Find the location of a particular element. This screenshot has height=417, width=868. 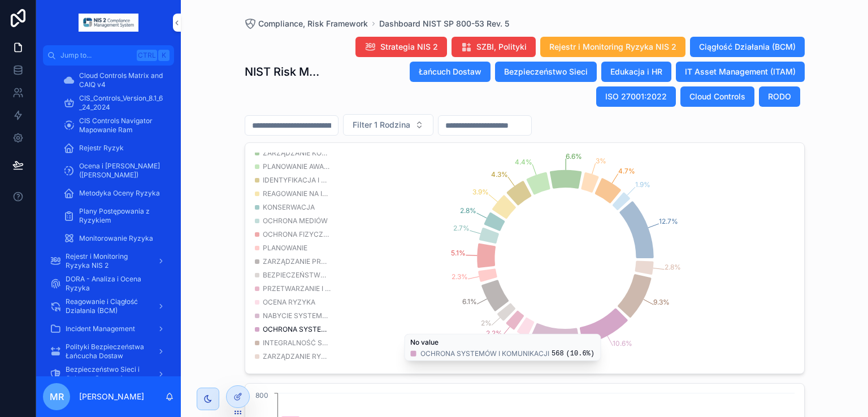

button: IT Asset Management (ITAM) is located at coordinates (741, 72).